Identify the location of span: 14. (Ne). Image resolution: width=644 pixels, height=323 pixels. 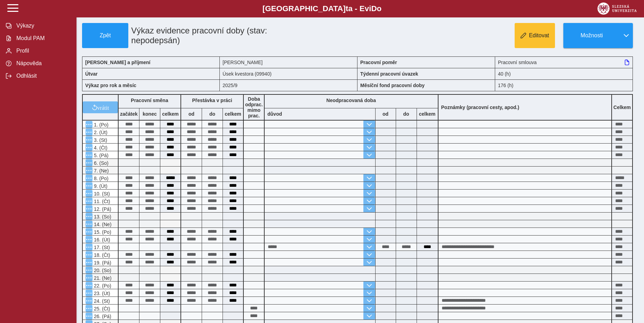
(102, 224).